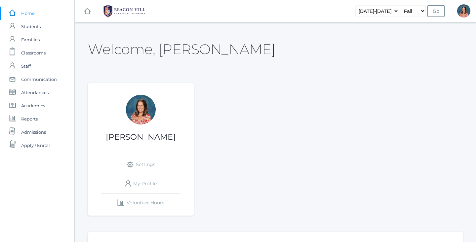  Describe the element at coordinates (436, 11) in the screenshot. I see `input: Go` at that location.